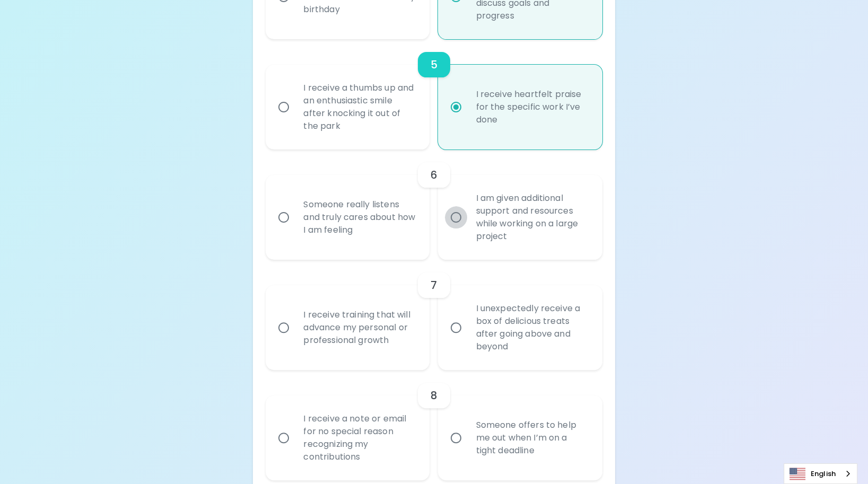 The height and width of the screenshot is (484, 868). I want to click on a: English, so click(820, 473).